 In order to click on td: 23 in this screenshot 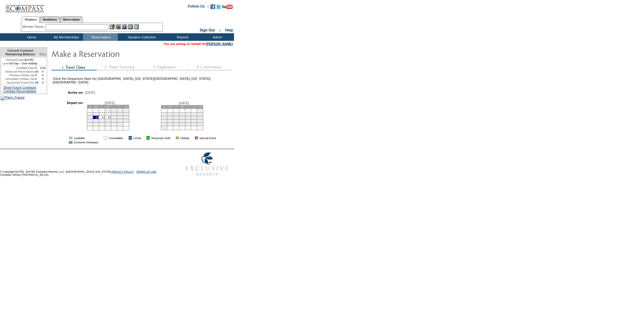, I will do `click(114, 120)`.